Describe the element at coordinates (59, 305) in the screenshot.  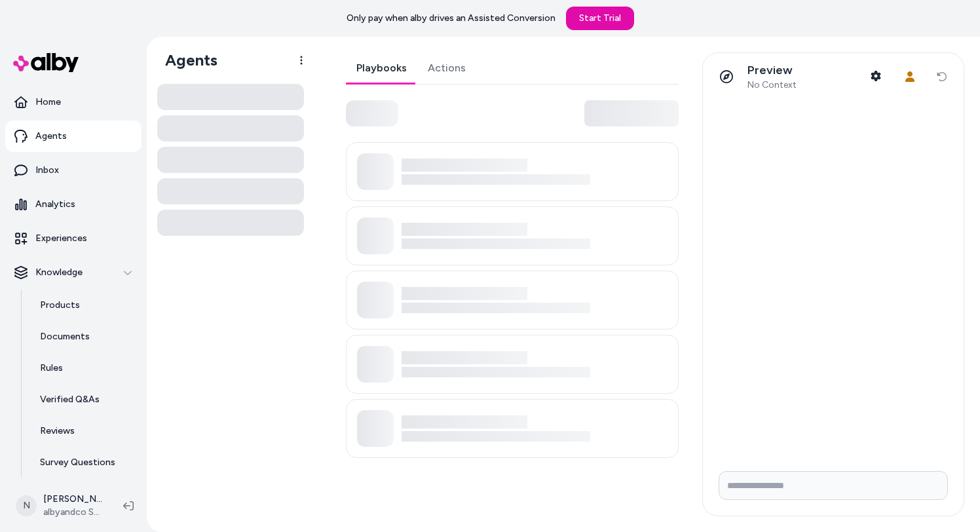
I see `p: Products` at that location.